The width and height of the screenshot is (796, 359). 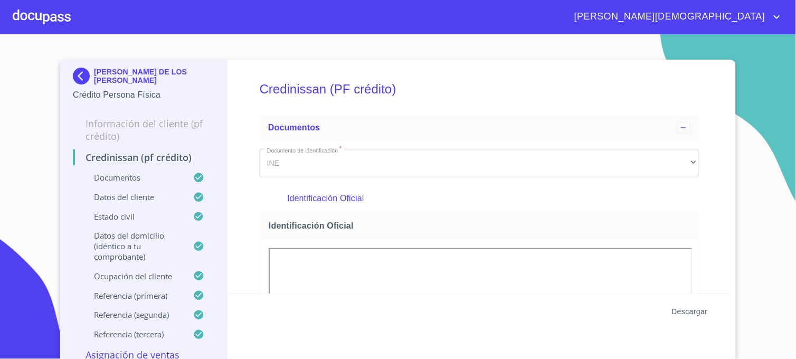 What do you see at coordinates (133, 246) in the screenshot?
I see `p: Datos del domicilio (idéntico a tu comprobante)` at bounding box center [133, 246].